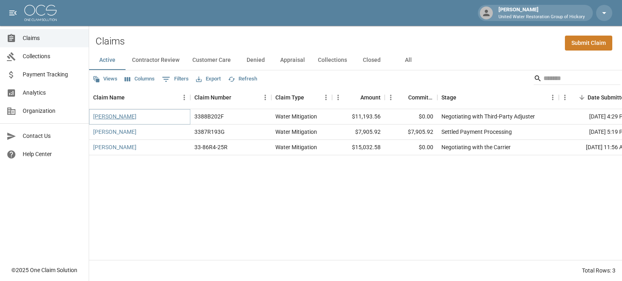 This screenshot has height=281, width=622. Describe the element at coordinates (52, 74) in the screenshot. I see `span: Payment Tracking` at that location.